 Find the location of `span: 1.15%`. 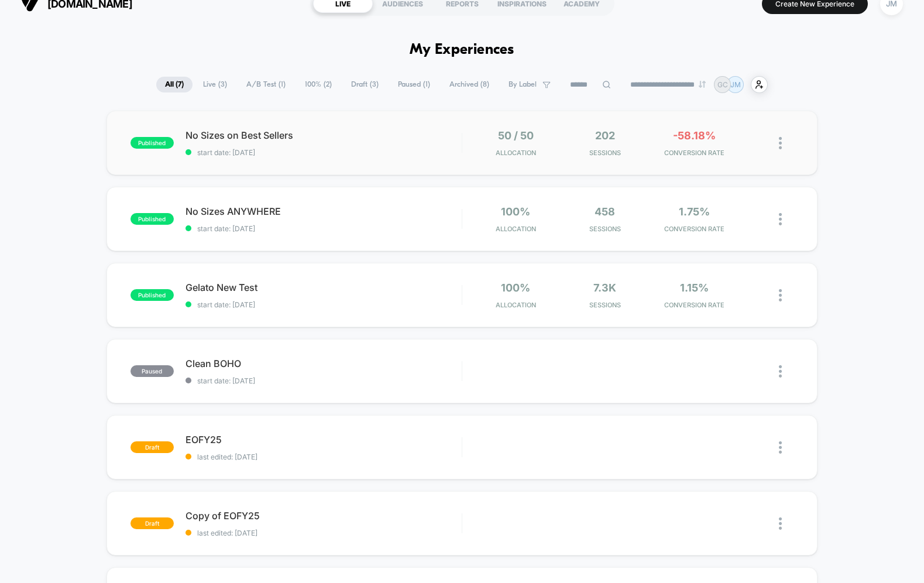

span: 1.15% is located at coordinates (694, 287).